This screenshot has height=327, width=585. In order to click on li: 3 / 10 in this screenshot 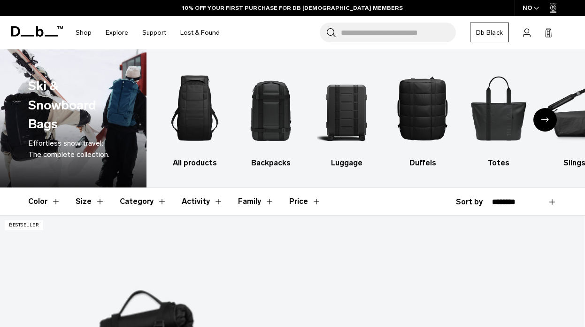, I will do `click(346, 116)`.